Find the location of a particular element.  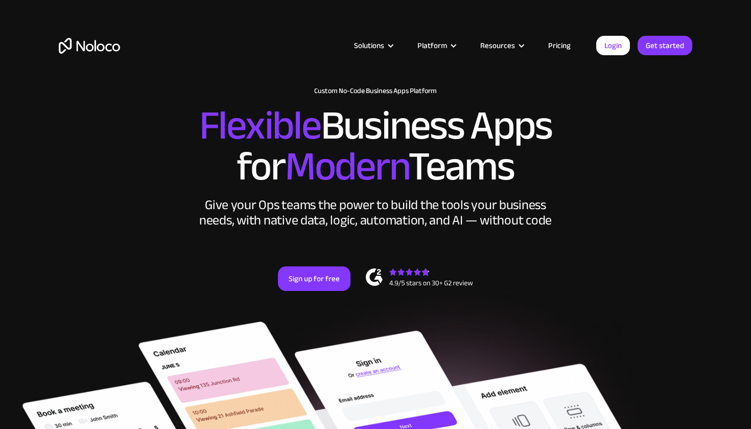

div: Give your Ops teams the power to build the tools your business needs, with native data, logic, au... is located at coordinates (376, 213).